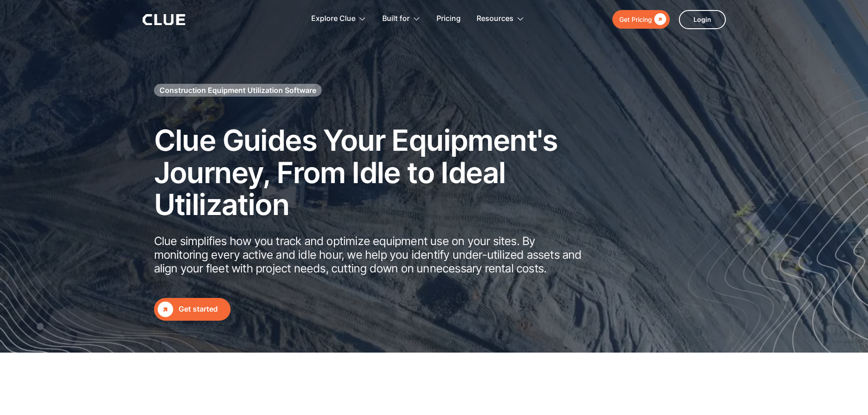 This screenshot has height=415, width=868. Describe the element at coordinates (641, 19) in the screenshot. I see `a: Get Pricing` at that location.